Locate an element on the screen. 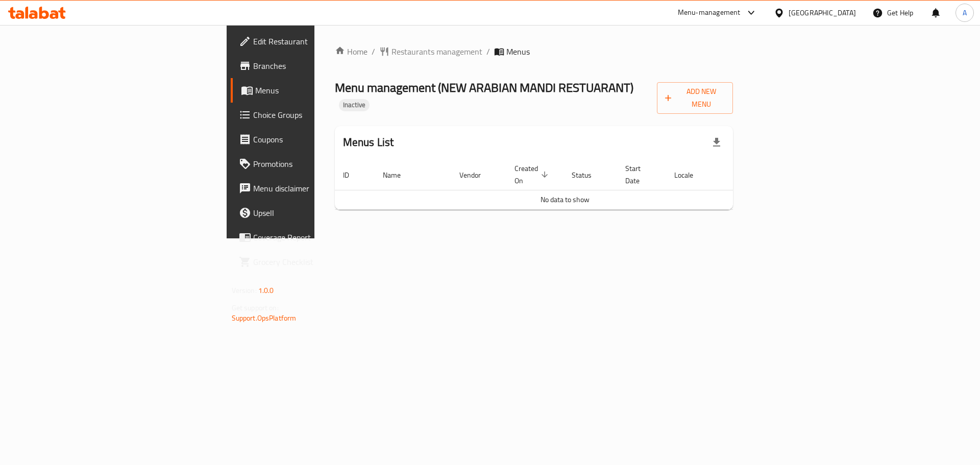  nav: breadcrumb is located at coordinates (534, 51).